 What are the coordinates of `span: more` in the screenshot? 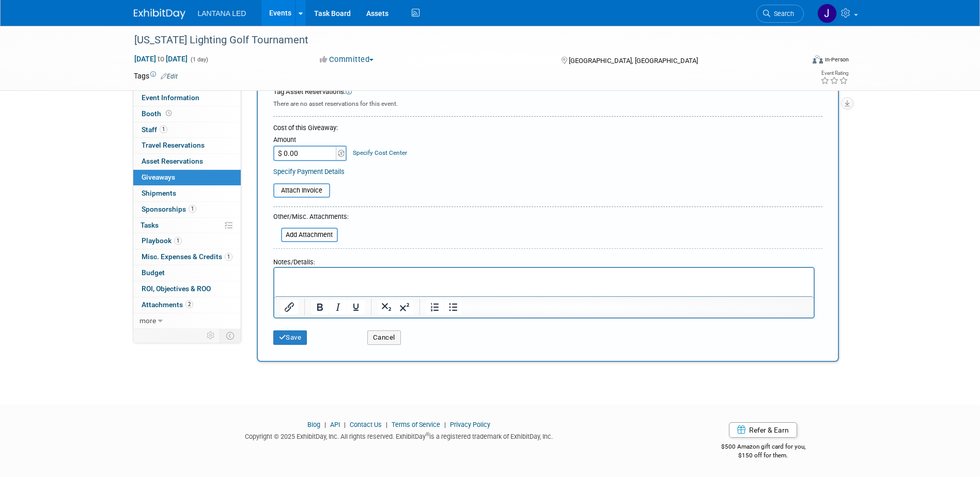 It's located at (148, 321).